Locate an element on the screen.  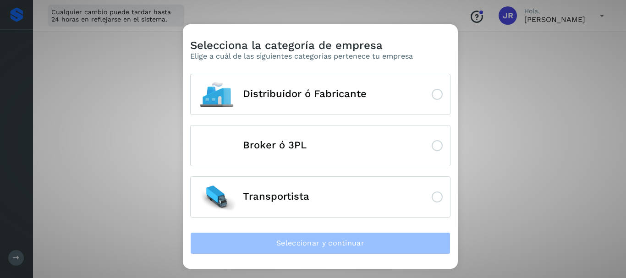
button: Transportista is located at coordinates (320, 197).